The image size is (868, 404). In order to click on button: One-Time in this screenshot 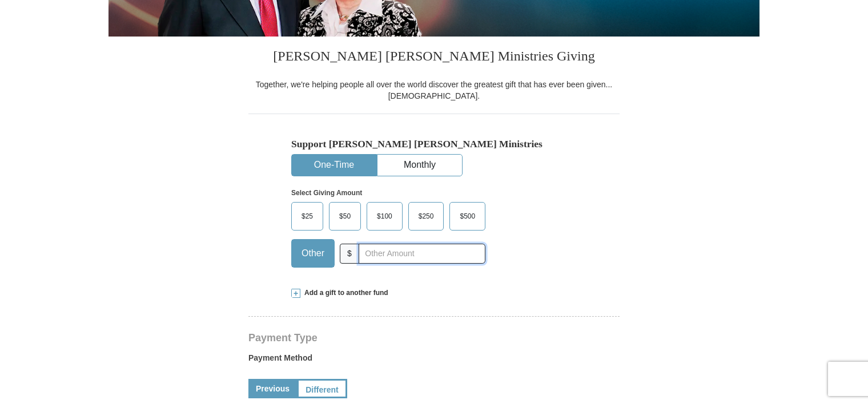, I will do `click(334, 165)`.